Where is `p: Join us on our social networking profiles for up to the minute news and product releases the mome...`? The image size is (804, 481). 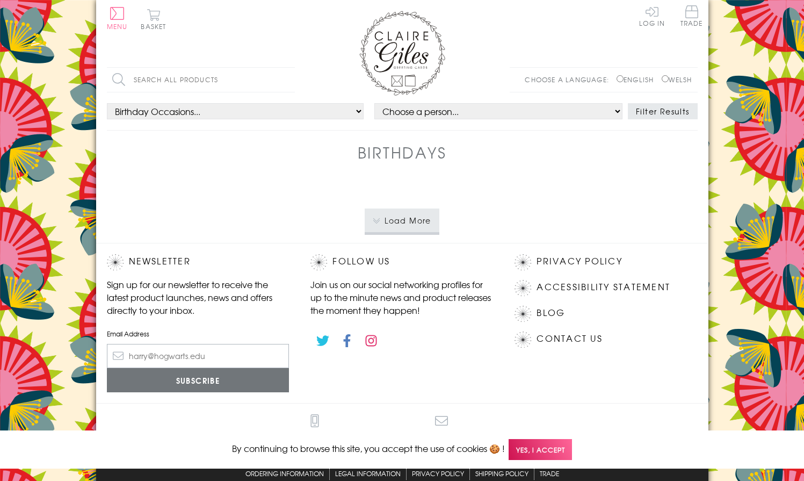 p: Join us on our social networking profiles for up to the minute news and product releases the mome... is located at coordinates (402, 297).